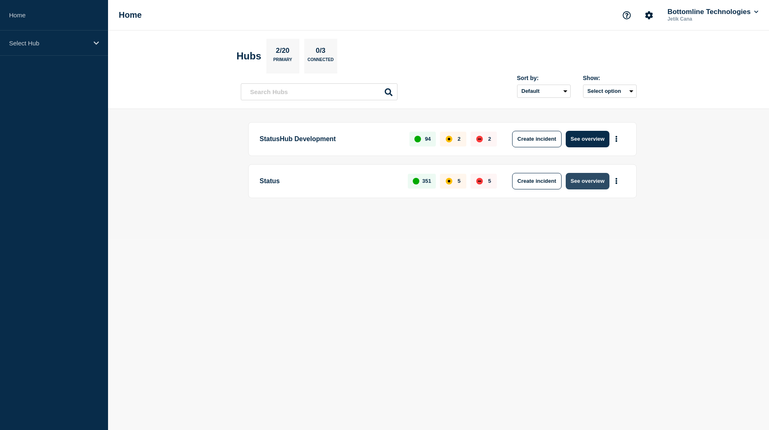 The image size is (769, 430). I want to click on button: Bottomline Technologies, so click(713, 12).